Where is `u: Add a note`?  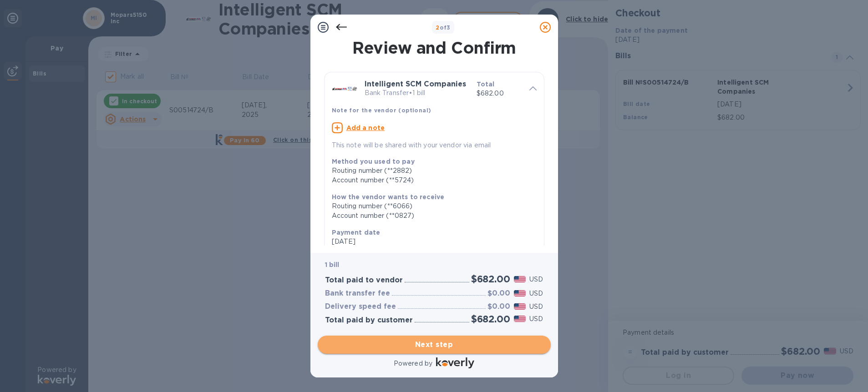 u: Add a note is located at coordinates (366, 128).